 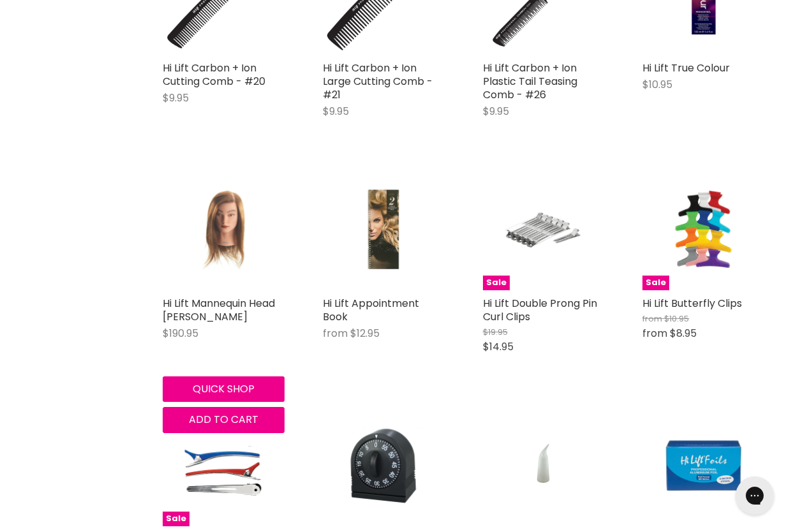 What do you see at coordinates (498, 346) in the screenshot?
I see `span: $14.95` at bounding box center [498, 346].